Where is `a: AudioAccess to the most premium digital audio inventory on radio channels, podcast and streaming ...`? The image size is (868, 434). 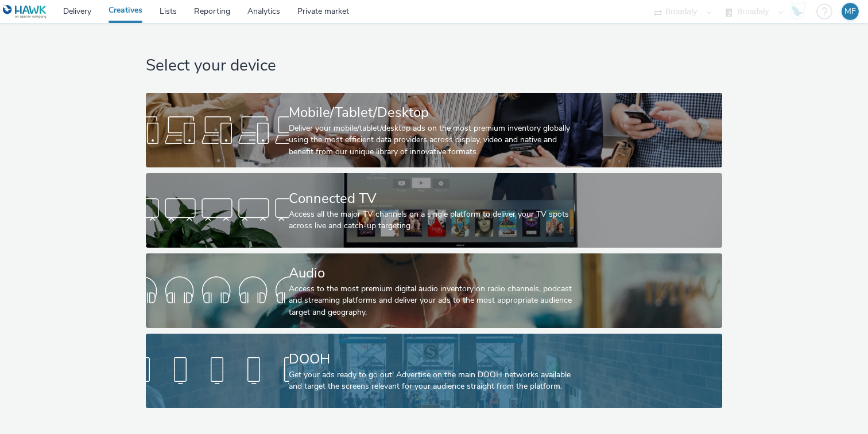 a: AudioAccess to the most premium digital audio inventory on radio channels, podcast and streaming ... is located at coordinates (434, 291).